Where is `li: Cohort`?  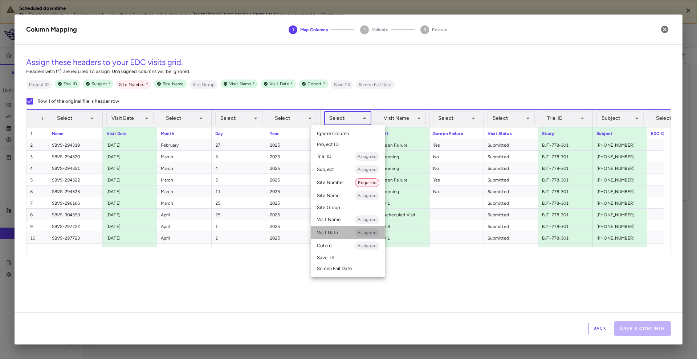
li: Cohort is located at coordinates (348, 246).